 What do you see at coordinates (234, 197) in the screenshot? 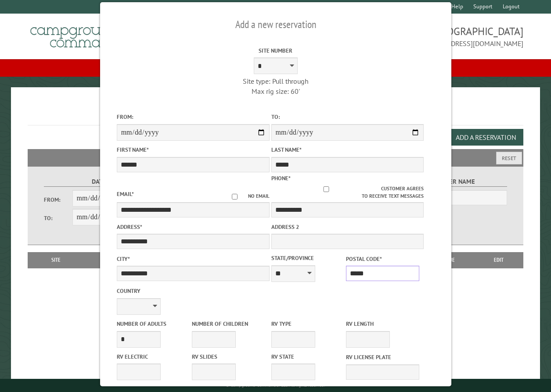
I see `input: No email` at bounding box center [234, 197].